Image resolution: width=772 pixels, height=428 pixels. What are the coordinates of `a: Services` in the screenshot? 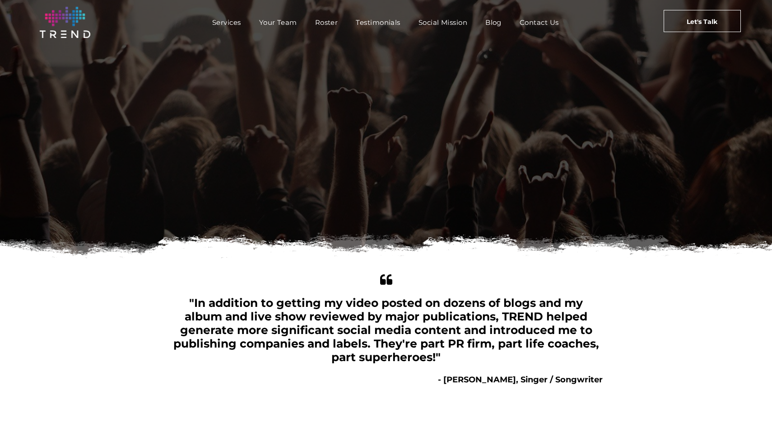 It's located at (227, 22).